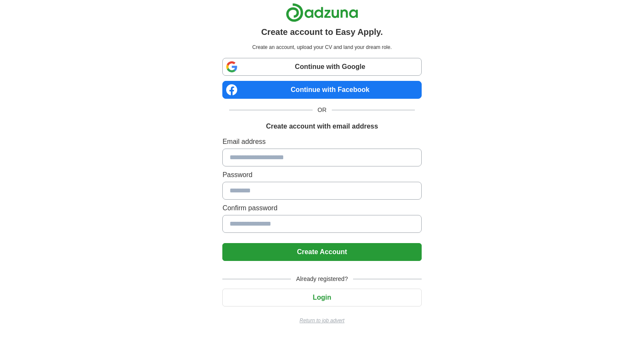 The height and width of the screenshot is (338, 644). I want to click on a: Login, so click(321, 297).